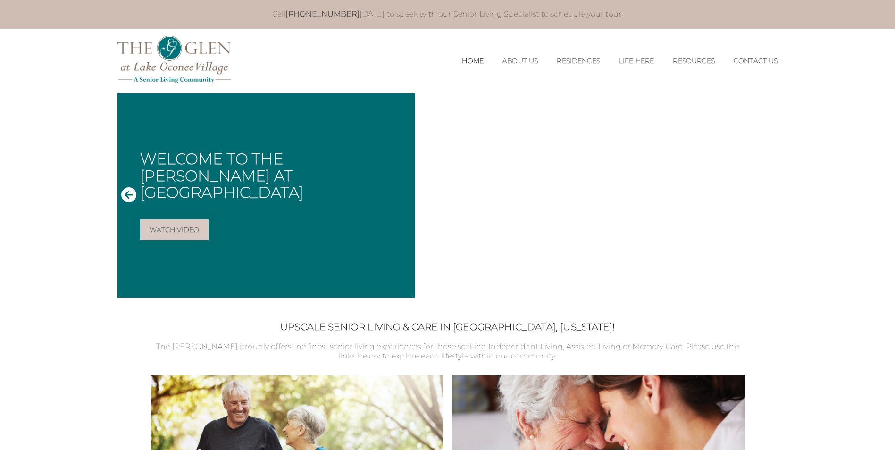 Image resolution: width=895 pixels, height=450 pixels. Describe the element at coordinates (756, 61) in the screenshot. I see `a: Contact Us` at that location.